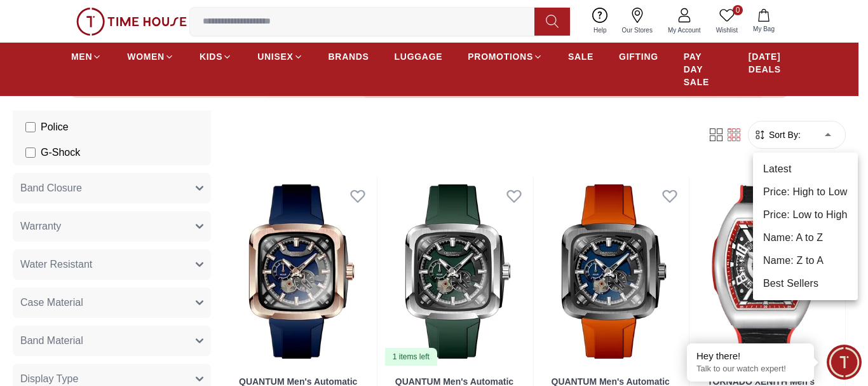 The width and height of the screenshot is (868, 386). What do you see at coordinates (805, 261) in the screenshot?
I see `li: Name: Z to A` at bounding box center [805, 261].